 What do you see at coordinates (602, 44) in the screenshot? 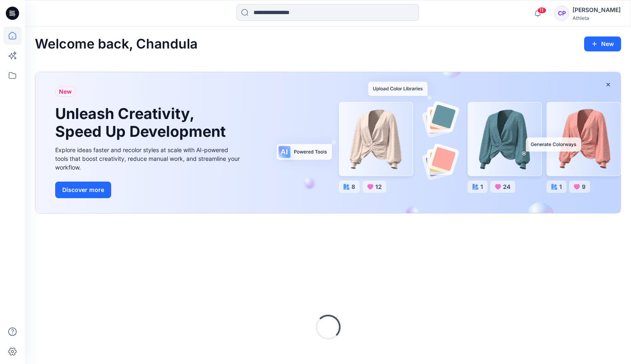
I see `button: New` at bounding box center [602, 44].